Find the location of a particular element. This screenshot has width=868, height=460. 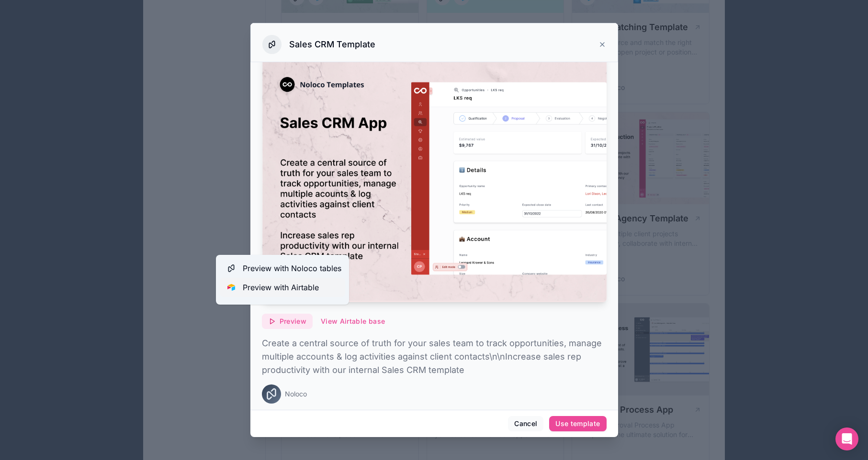

button: View Airtable base is located at coordinates (353, 322).